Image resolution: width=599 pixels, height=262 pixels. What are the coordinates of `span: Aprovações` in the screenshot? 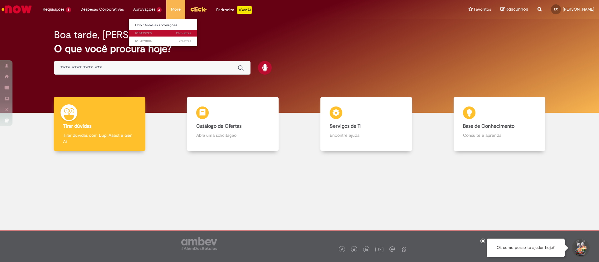 It's located at (144, 9).